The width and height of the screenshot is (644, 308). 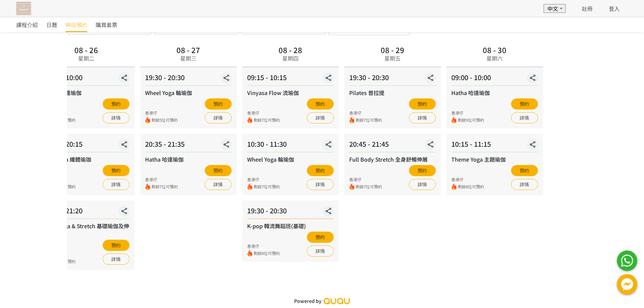 I want to click on div: 星期二, so click(x=86, y=58).